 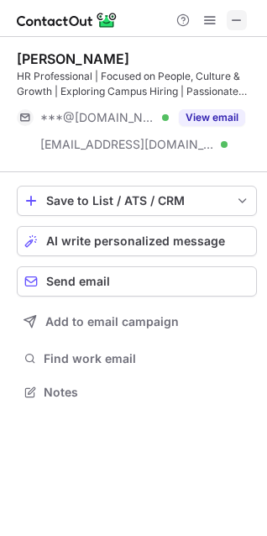 What do you see at coordinates (137, 322) in the screenshot?
I see `button: Add to email campaign` at bounding box center [137, 322].